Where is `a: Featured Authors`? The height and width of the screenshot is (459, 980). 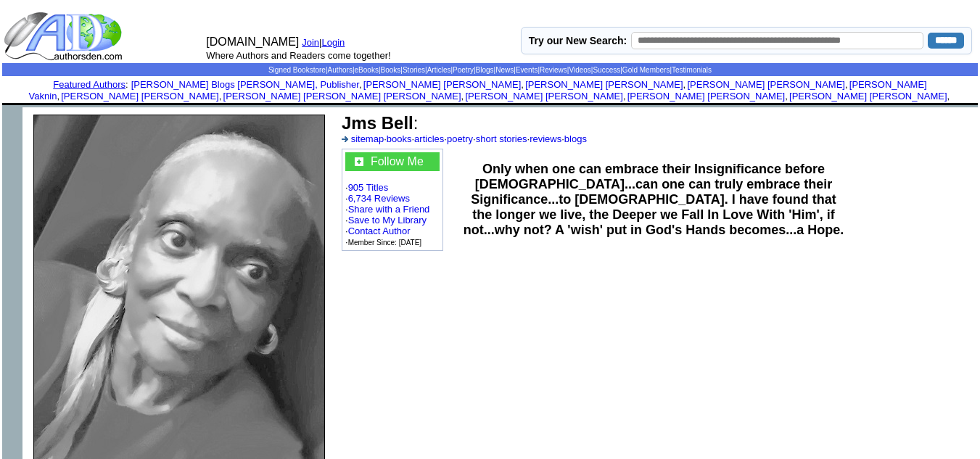
a: Featured Authors is located at coordinates (89, 84).